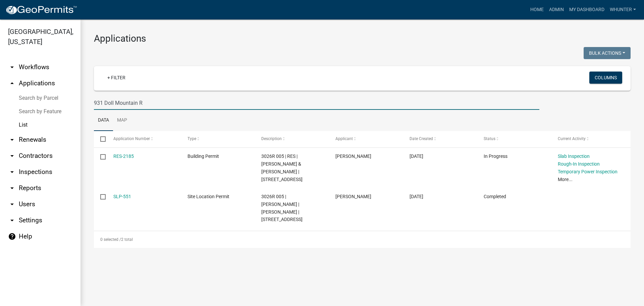 The image size is (644, 306). Describe the element at coordinates (588, 172) in the screenshot. I see `a: Temporary Power Inspection` at that location.